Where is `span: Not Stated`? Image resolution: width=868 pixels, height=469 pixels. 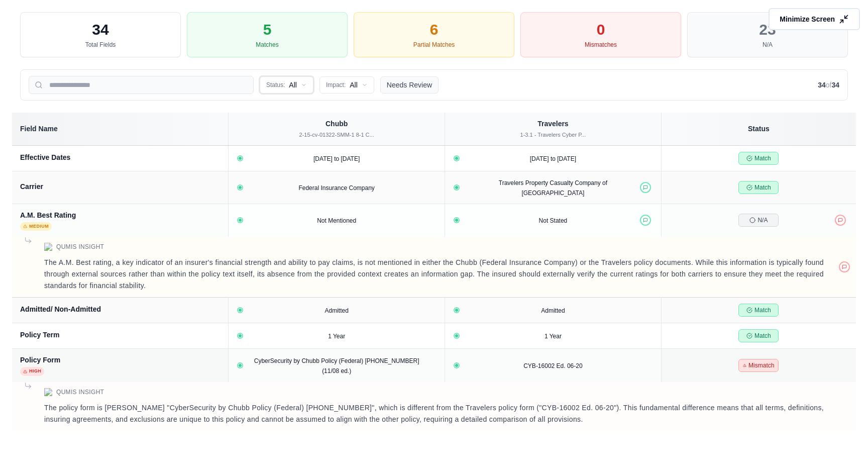 span: Not Stated is located at coordinates (553, 221).